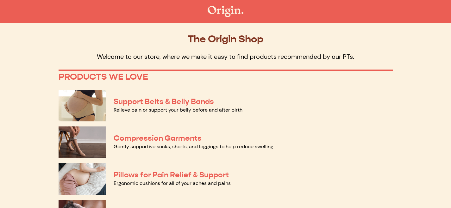  What do you see at coordinates (226, 77) in the screenshot?
I see `p: PRODUCTS WE LOVE` at bounding box center [226, 77].